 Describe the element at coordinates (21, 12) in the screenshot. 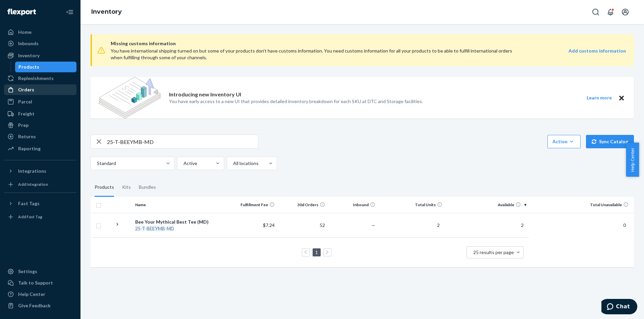

I see `img: Flexport logo` at that location.